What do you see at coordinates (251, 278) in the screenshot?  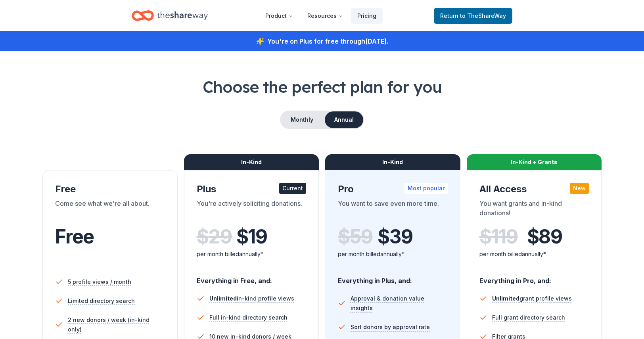 I see `div: Everything in Free, and:` at bounding box center [251, 278].